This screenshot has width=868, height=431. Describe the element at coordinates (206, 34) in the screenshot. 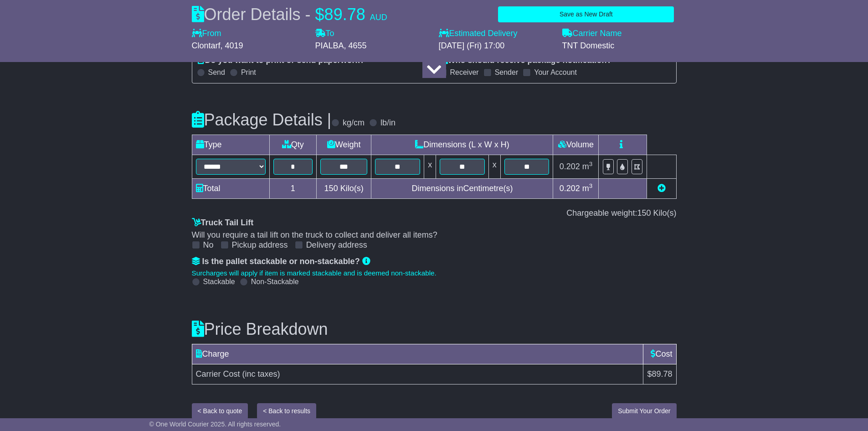

I see `label: From` at that location.